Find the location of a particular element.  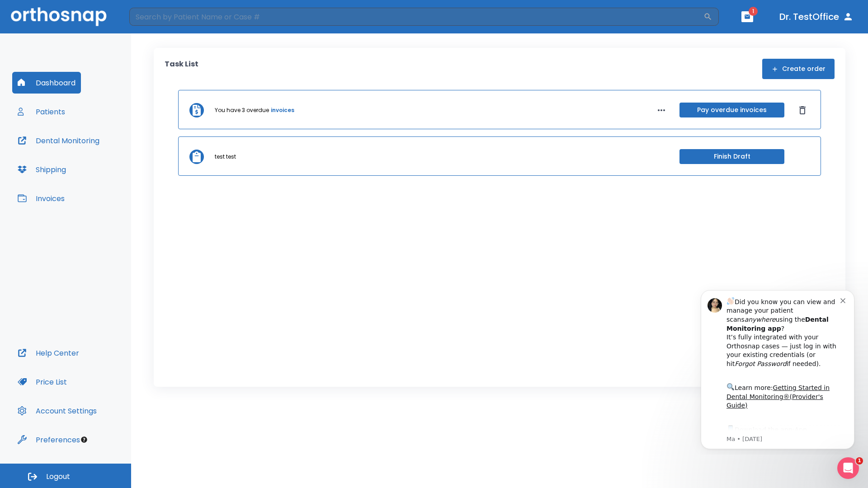

button: Shipping is located at coordinates (42, 170).